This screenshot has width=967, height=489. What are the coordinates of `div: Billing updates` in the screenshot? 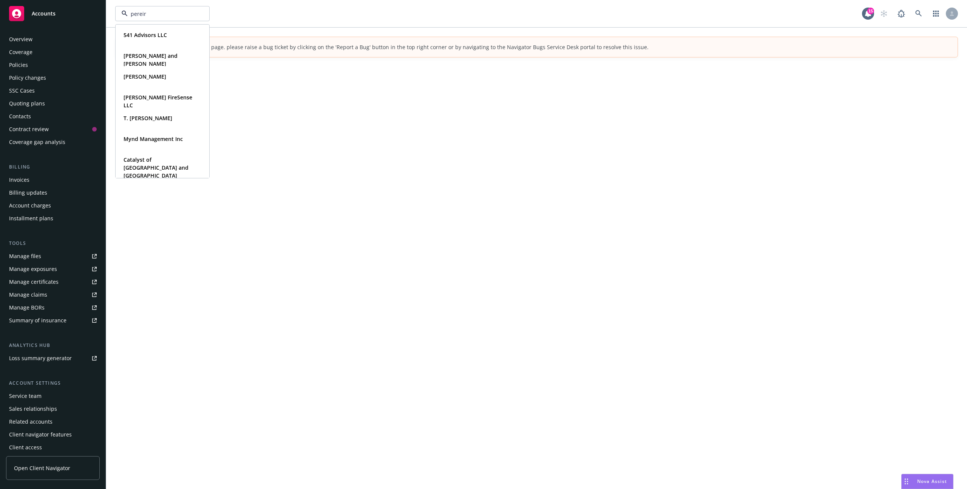 It's located at (28, 193).